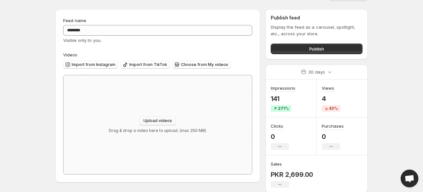  Describe the element at coordinates (410, 178) in the screenshot. I see `div: Open chat` at that location.